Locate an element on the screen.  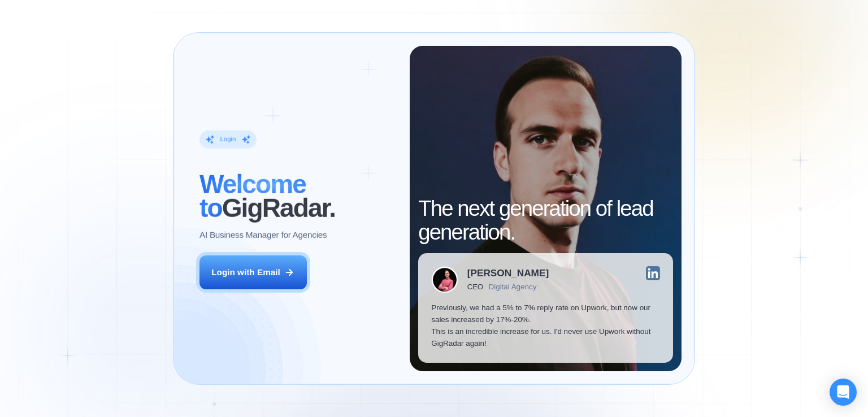
div: Open Intercom Messenger is located at coordinates (843, 393).